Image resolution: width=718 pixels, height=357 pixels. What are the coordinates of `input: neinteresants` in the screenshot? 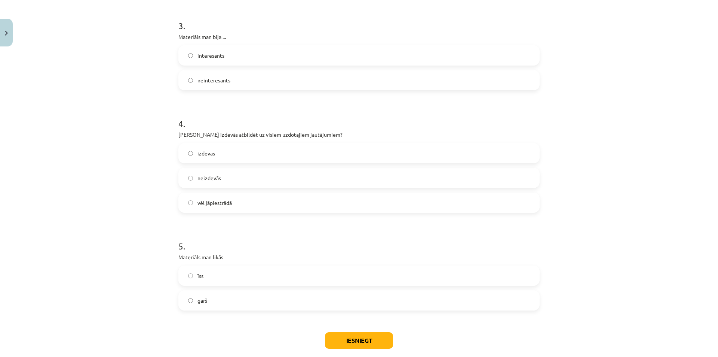 It's located at (190, 80).